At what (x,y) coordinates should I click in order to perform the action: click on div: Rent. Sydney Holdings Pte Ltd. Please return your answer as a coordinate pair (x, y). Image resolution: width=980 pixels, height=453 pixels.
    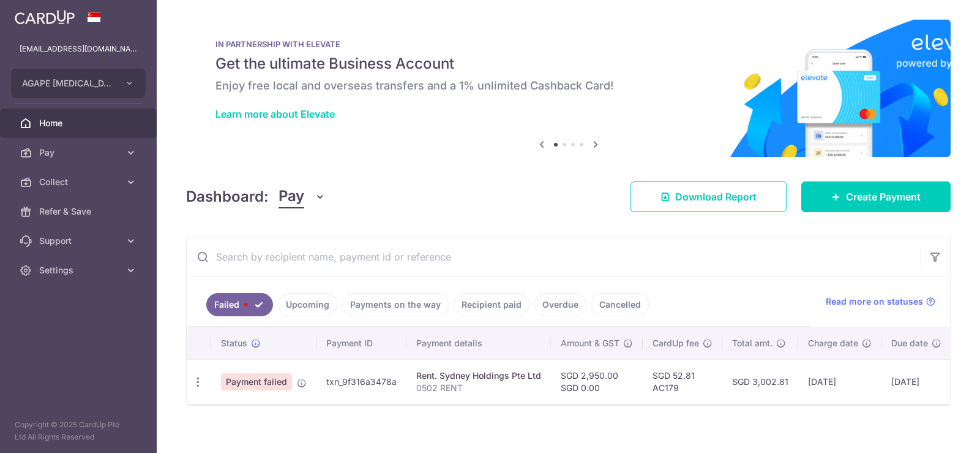
    Looking at the image, I should click on (479, 376).